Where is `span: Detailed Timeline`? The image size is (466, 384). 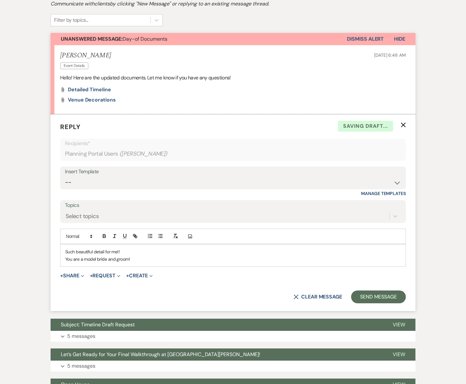 span: Detailed Timeline is located at coordinates (89, 89).